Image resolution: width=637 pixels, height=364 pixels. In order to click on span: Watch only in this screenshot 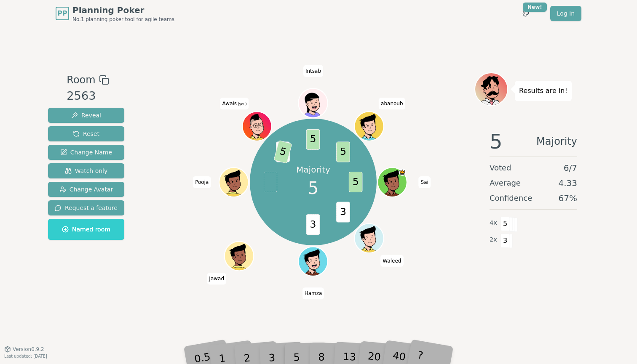, I will do `click(86, 171)`.